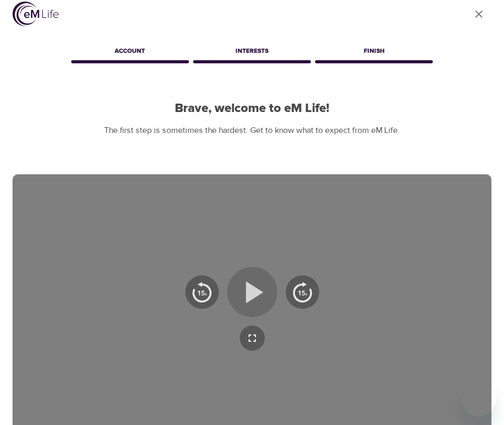  What do you see at coordinates (36, 13) in the screenshot?
I see `img: logo` at bounding box center [36, 13].